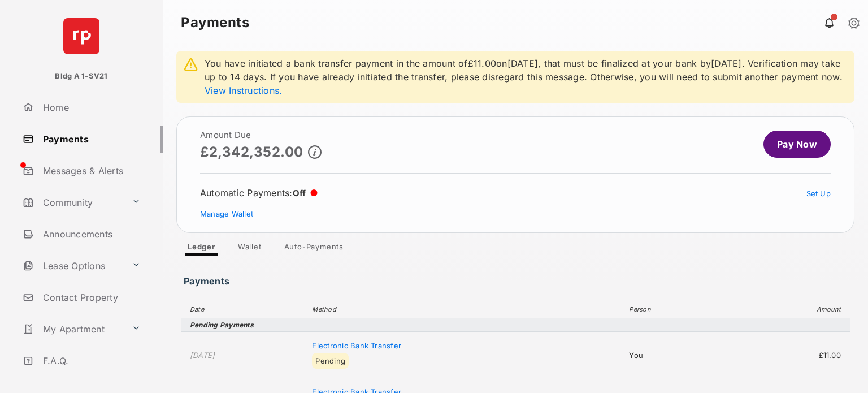 The width and height of the screenshot is (868, 393). What do you see at coordinates (90, 107) in the screenshot?
I see `a: Home` at bounding box center [90, 107].